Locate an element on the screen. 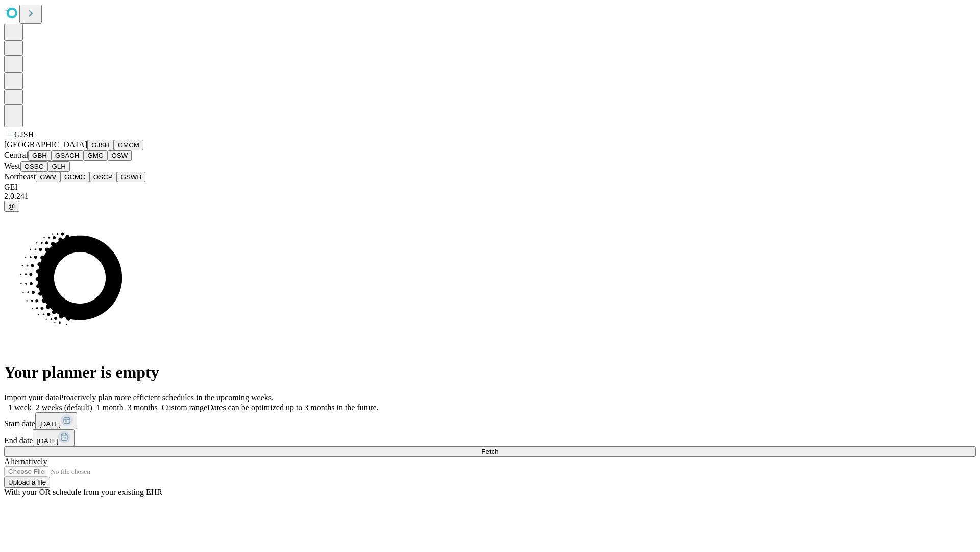 This screenshot has width=980, height=552. span: 3 months is located at coordinates (142, 407).